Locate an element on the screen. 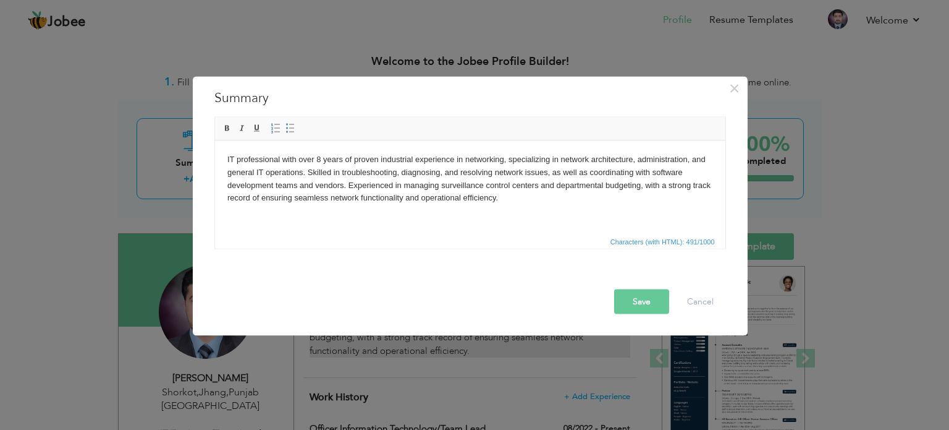 This screenshot has height=430, width=949. button: Save is located at coordinates (642, 301).